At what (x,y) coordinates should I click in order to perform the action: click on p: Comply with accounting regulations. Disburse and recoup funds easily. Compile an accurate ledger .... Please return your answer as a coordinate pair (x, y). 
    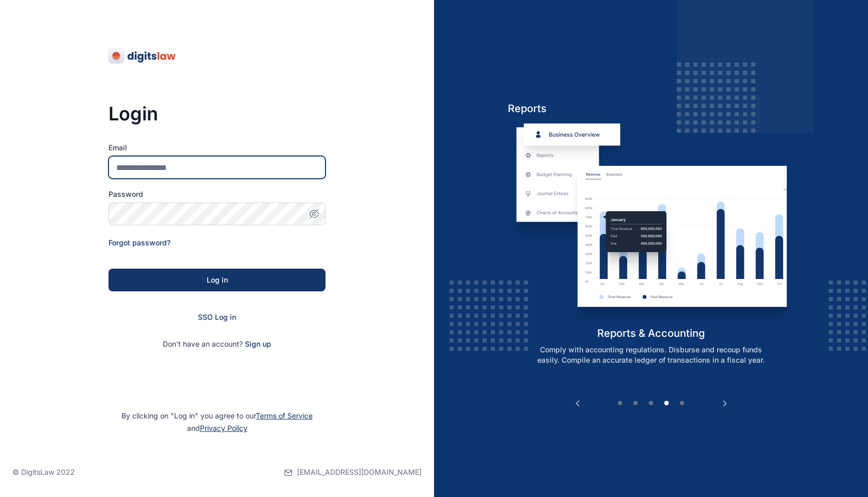
    Looking at the image, I should click on (651, 355).